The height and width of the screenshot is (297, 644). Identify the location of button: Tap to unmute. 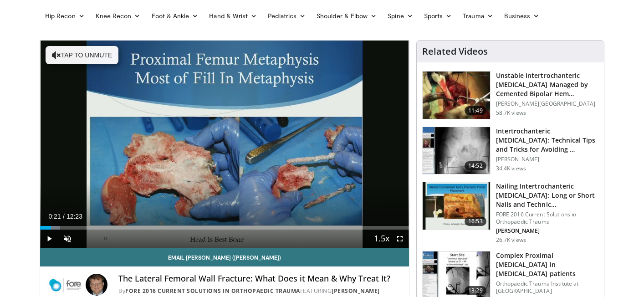
(82, 55).